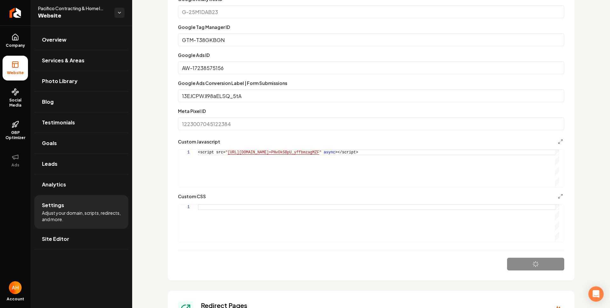 The image size is (610, 308). What do you see at coordinates (371, 124) in the screenshot?
I see `input: 1223007045122384` at bounding box center [371, 124].